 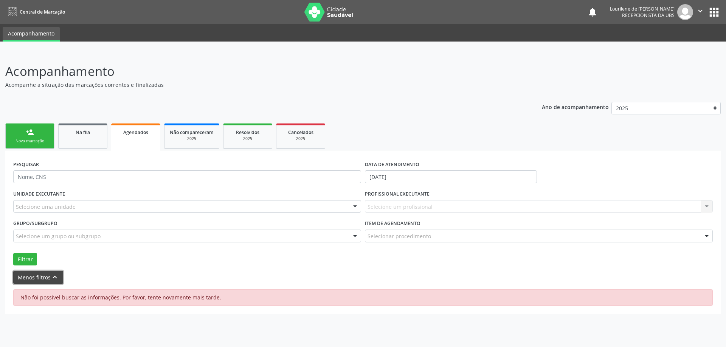 What do you see at coordinates (39, 194) in the screenshot?
I see `label: UNIDADE EXECUTANTE` at bounding box center [39, 194].